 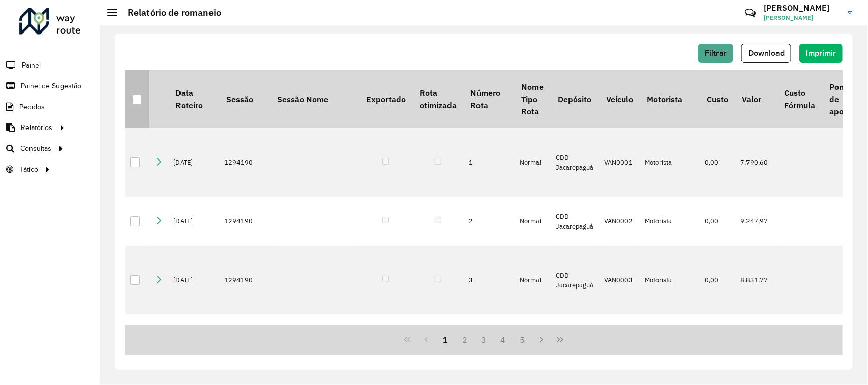 What do you see at coordinates (766, 53) in the screenshot?
I see `span: Download` at bounding box center [766, 53].